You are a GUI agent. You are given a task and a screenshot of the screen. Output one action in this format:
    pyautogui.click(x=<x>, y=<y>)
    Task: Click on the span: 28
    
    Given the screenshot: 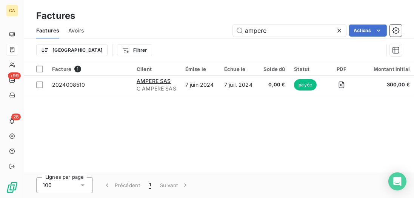 What is the action you would take?
    pyautogui.click(x=16, y=117)
    